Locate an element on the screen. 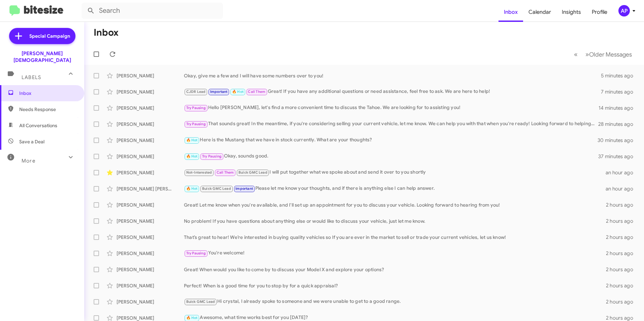 The height and width of the screenshot is (321, 644). div: AP is located at coordinates (624, 11).